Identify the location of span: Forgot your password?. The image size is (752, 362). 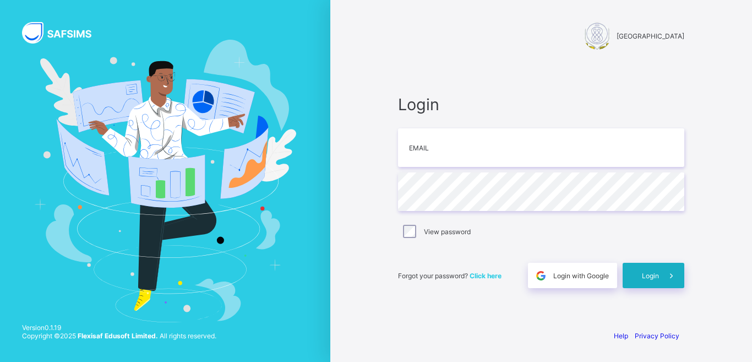
(450, 275).